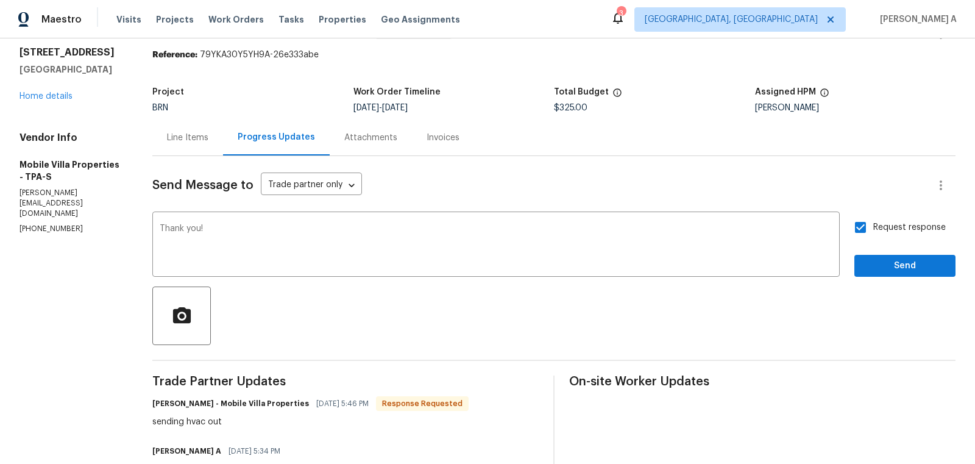 The width and height of the screenshot is (975, 464). Describe the element at coordinates (291, 19) in the screenshot. I see `span: Tasks` at that location.